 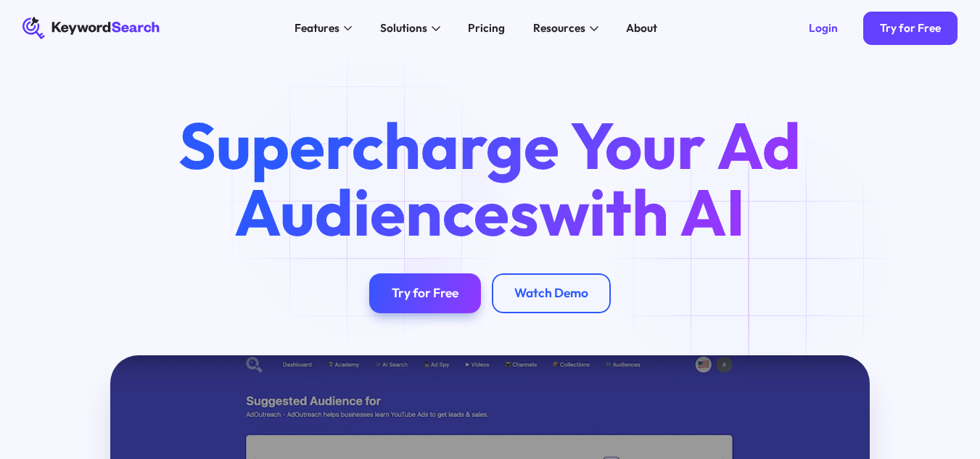 What do you see at coordinates (403, 28) in the screenshot?
I see `div: Solutions` at bounding box center [403, 28].